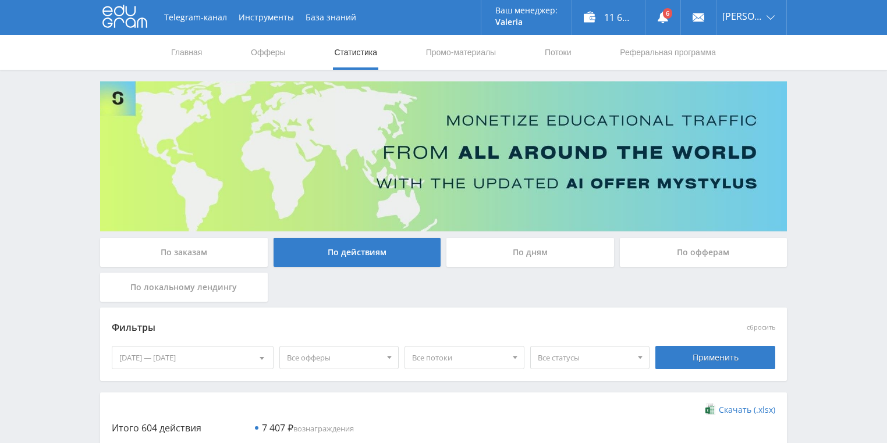 The width and height of the screenshot is (887, 443). What do you see at coordinates (526, 22) in the screenshot?
I see `p: Valeria` at bounding box center [526, 22].